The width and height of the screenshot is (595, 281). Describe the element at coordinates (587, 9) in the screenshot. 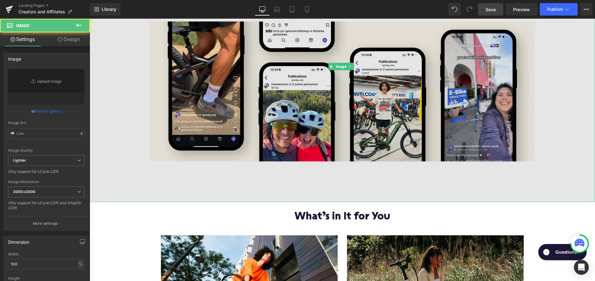

I see `button: More` at that location.